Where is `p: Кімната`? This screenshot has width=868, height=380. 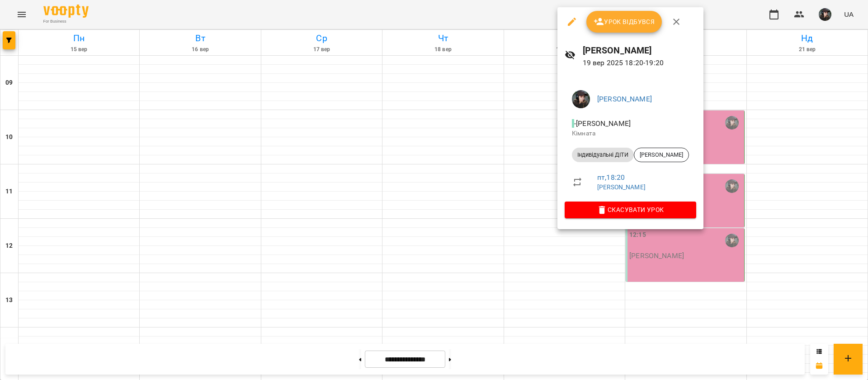 p: Кімната is located at coordinates (630, 133).